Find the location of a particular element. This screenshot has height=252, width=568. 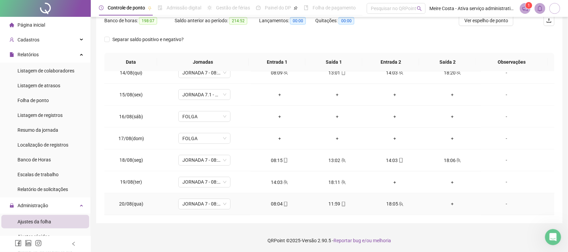

div: Lançamentos: is located at coordinates (287, 21).